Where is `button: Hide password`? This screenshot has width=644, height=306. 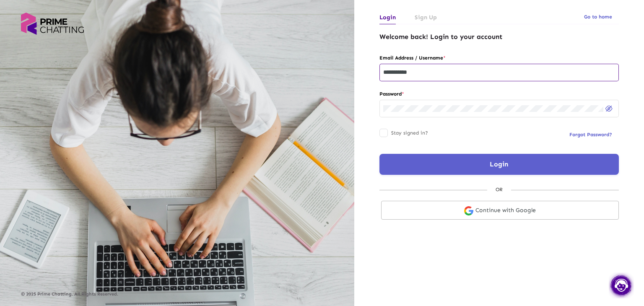 button: Hide password is located at coordinates (609, 108).